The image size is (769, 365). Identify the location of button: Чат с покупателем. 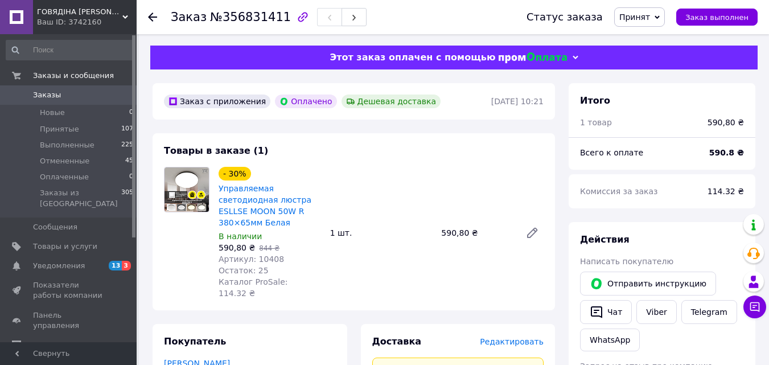
(755, 307).